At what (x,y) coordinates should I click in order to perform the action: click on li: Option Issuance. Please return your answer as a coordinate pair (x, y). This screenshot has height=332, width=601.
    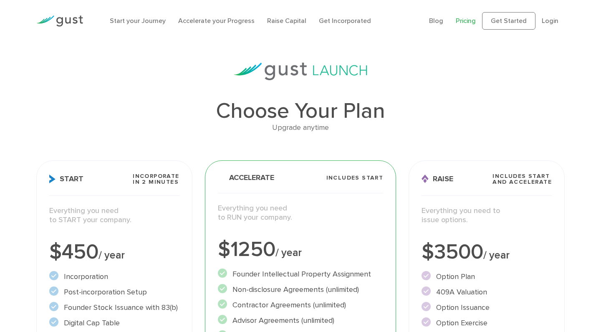
    Looking at the image, I should click on (486, 307).